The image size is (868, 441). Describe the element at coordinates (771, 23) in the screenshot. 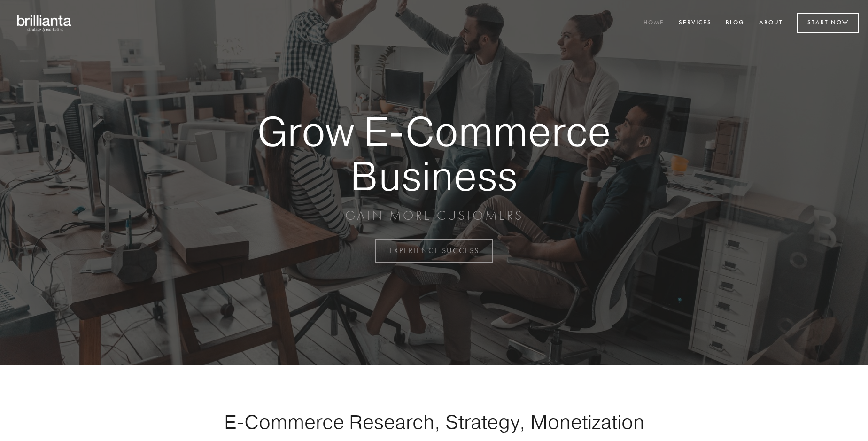

I see `a: About` at that location.